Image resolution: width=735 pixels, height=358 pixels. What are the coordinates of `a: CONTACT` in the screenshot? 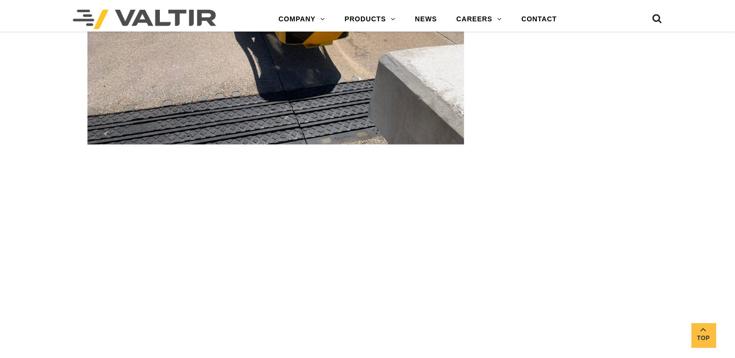 It's located at (539, 19).